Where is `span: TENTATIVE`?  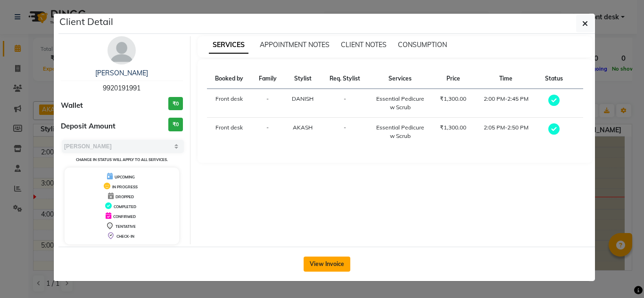
span: TENTATIVE is located at coordinates (125, 226).